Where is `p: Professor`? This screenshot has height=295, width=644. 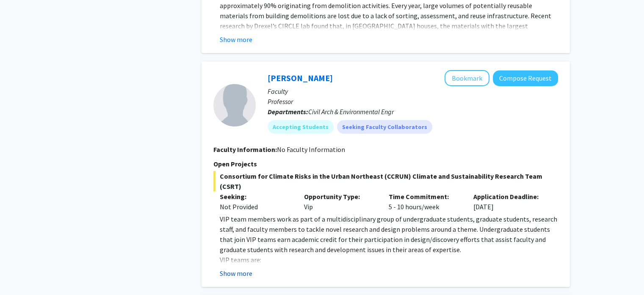
p: Professor is located at coordinates (413, 101).